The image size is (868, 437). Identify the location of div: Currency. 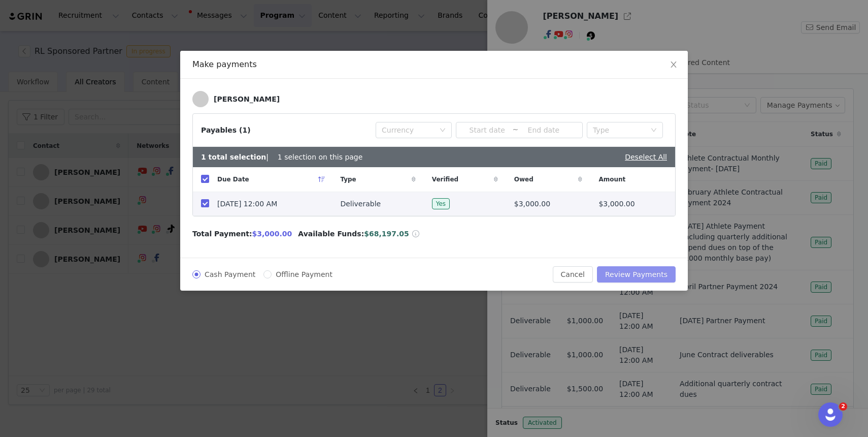
(408, 130).